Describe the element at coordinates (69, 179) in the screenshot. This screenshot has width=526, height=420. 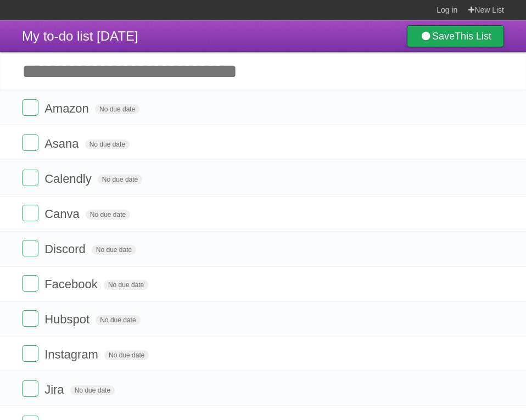
I see `span: Calendly` at that location.